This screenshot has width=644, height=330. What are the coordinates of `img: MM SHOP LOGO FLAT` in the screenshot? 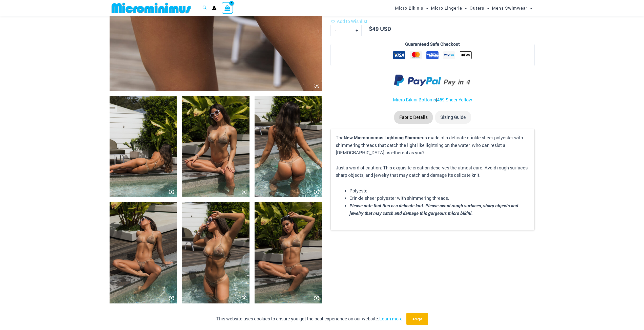 It's located at (151, 8).